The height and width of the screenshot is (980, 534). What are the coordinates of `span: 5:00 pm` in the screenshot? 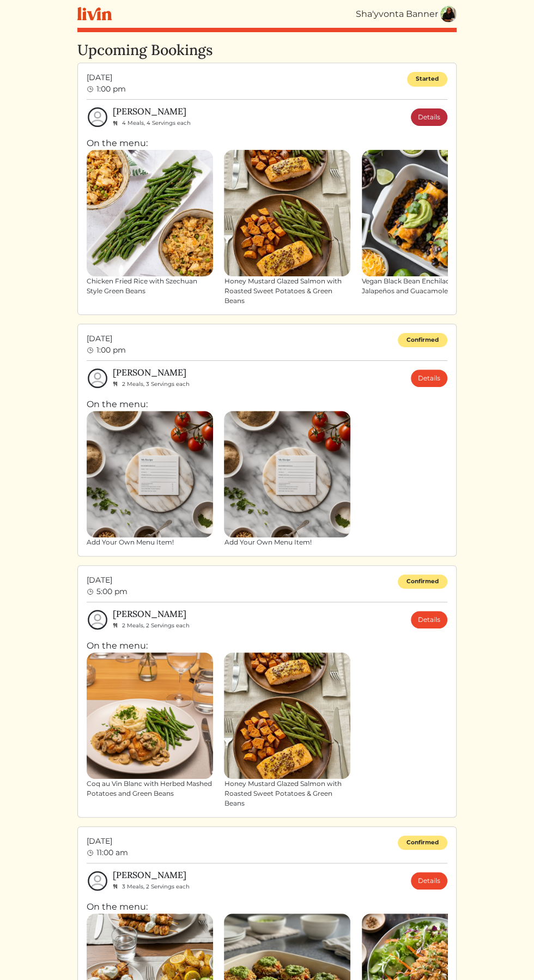 It's located at (112, 591).